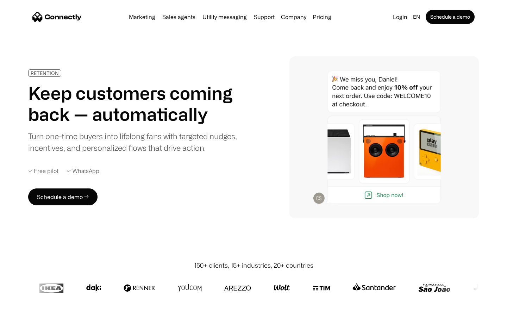 The height and width of the screenshot is (317, 507). Describe the element at coordinates (254, 265) in the screenshot. I see `div: 150+ clients, 15+ industries, 20+ countries` at that location.